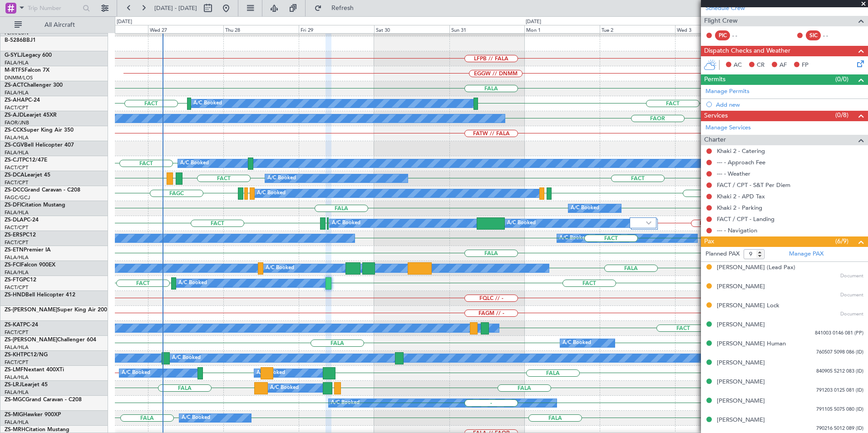  What do you see at coordinates (14, 55) in the screenshot?
I see `span: G-SYLJ` at bounding box center [14, 55].